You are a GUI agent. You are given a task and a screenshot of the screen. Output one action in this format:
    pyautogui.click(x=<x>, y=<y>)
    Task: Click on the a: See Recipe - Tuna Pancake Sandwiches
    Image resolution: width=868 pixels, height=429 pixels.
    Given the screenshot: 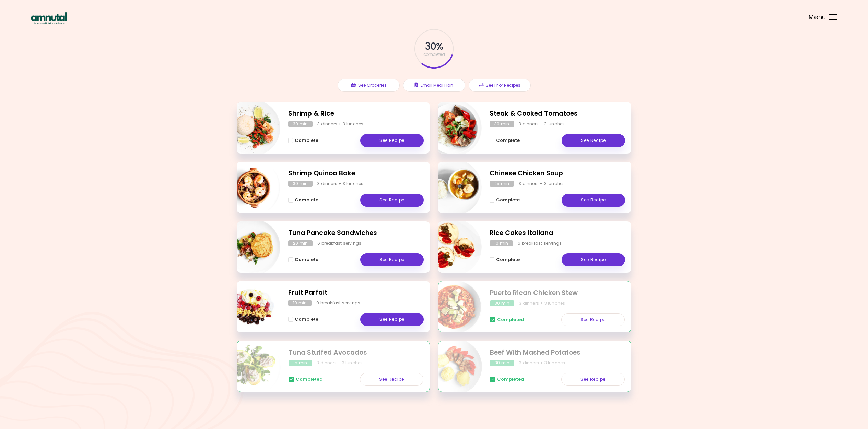 What is the action you would take?
    pyautogui.click(x=392, y=260)
    